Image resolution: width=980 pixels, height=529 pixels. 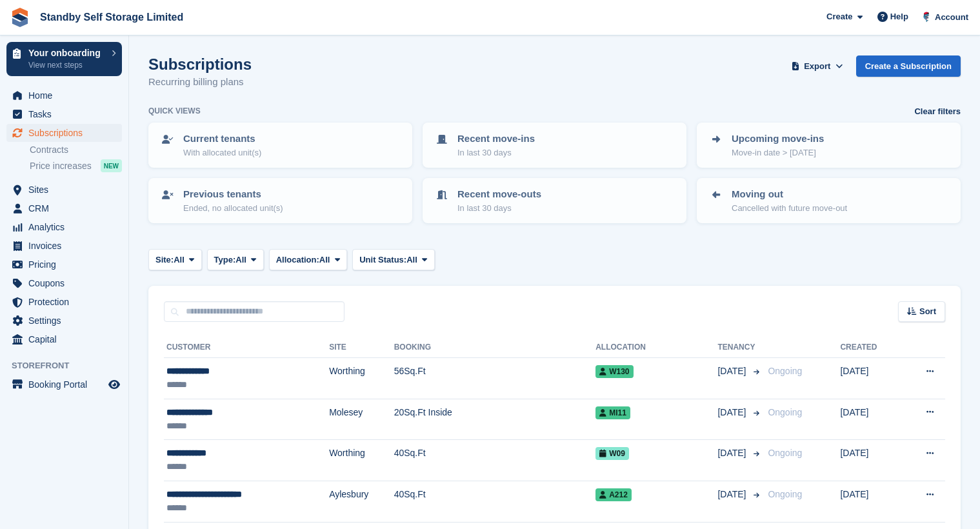 I want to click on span: Unit Status:, so click(x=383, y=260).